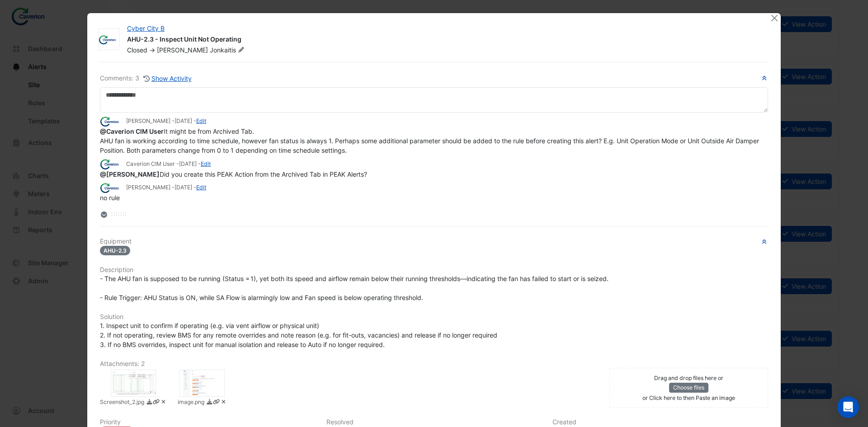 The height and width of the screenshot is (427, 868). Describe the element at coordinates (434, 242) in the screenshot. I see `h6: Equipment` at that location.